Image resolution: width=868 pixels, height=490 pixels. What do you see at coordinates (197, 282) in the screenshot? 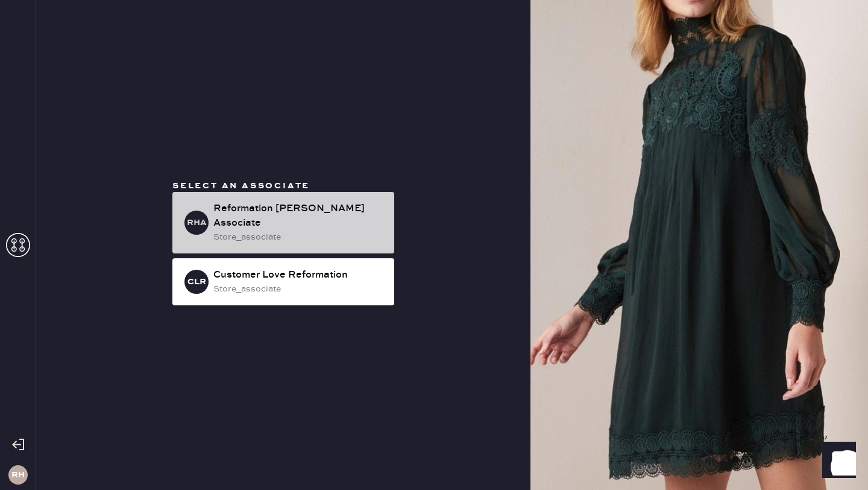
I see `h3: CLR` at bounding box center [197, 282].